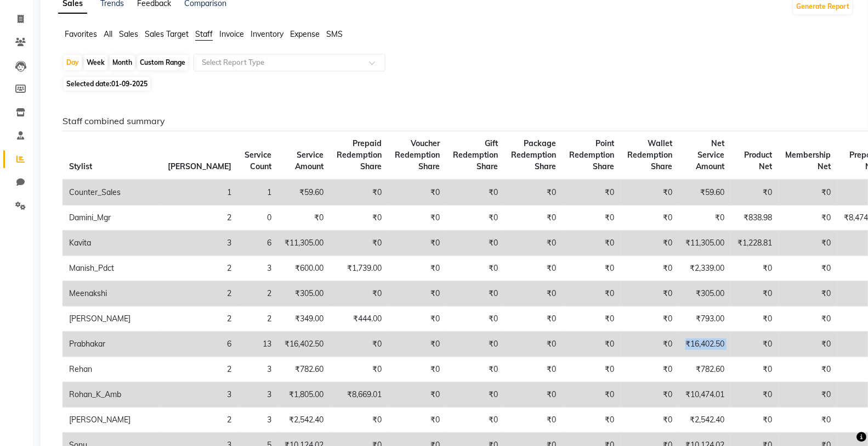 This screenshot has width=868, height=446. What do you see at coordinates (258, 160) in the screenshot?
I see `span: Service Count` at bounding box center [258, 160].